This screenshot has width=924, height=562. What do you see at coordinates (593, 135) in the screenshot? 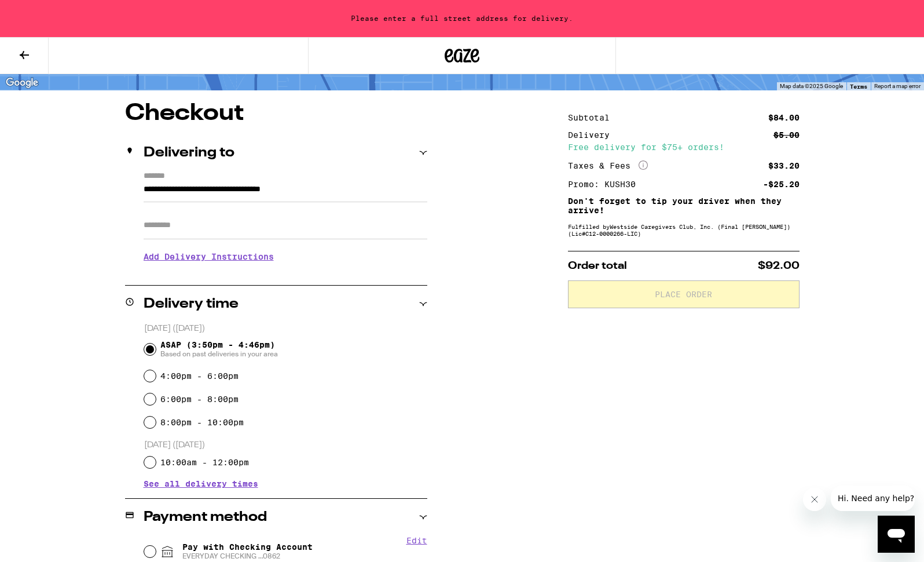
I see `div: Delivery` at bounding box center [593, 135].